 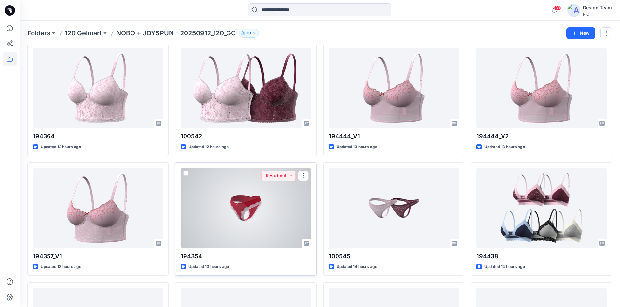 What do you see at coordinates (98, 137) in the screenshot?
I see `p: 194364` at bounding box center [98, 137].